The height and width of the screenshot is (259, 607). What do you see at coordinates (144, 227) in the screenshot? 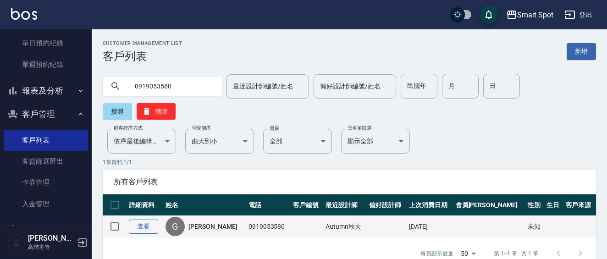
I see `a: 查看` at bounding box center [144, 227].